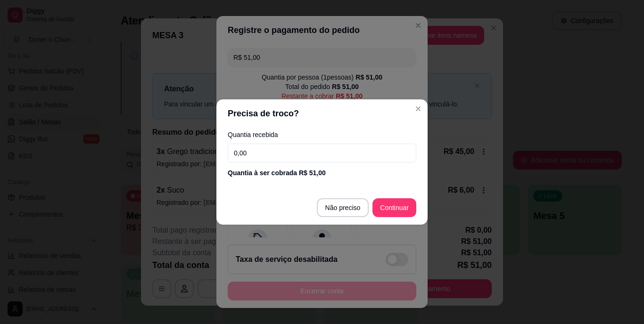 Image resolution: width=644 pixels, height=324 pixels. I want to click on button: Não preciso, so click(343, 208).